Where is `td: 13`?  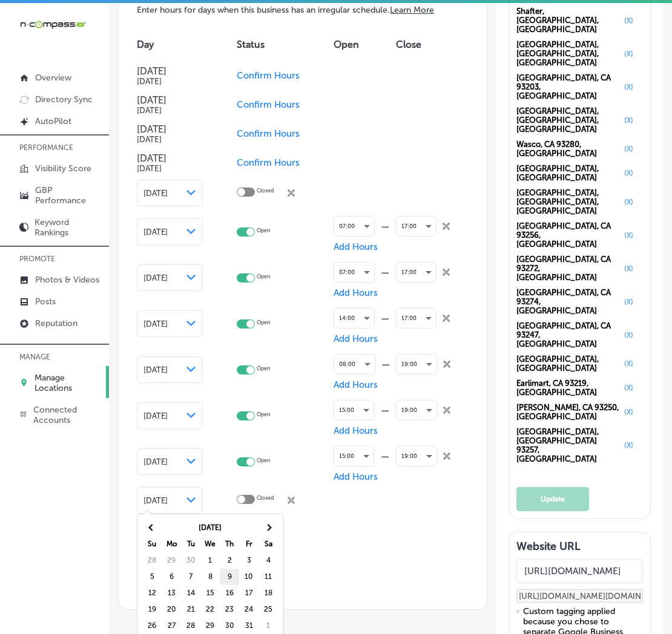
td: 13 is located at coordinates (171, 593).